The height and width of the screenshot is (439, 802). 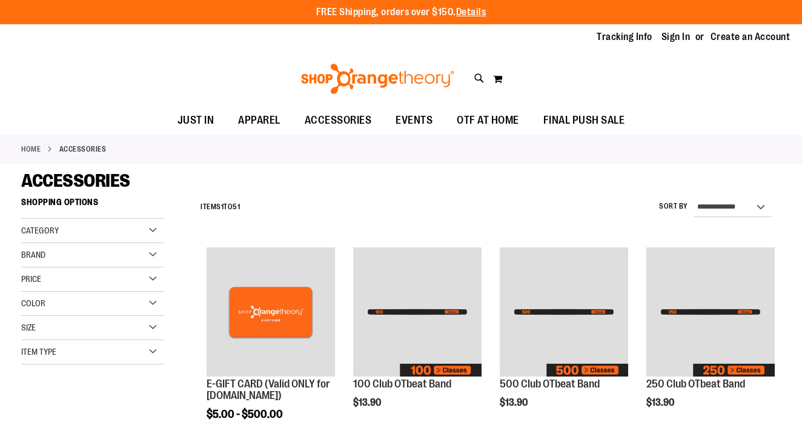 What do you see at coordinates (39, 351) in the screenshot?
I see `span: Item Type` at bounding box center [39, 351].